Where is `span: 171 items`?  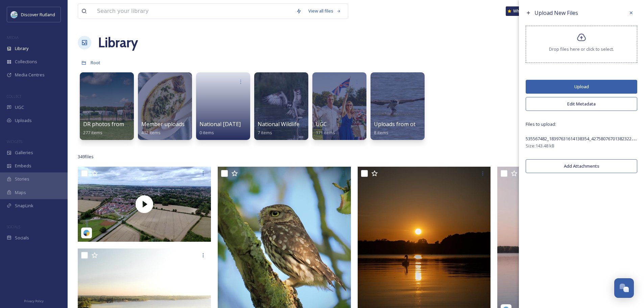
span: 171 items is located at coordinates (326, 133).